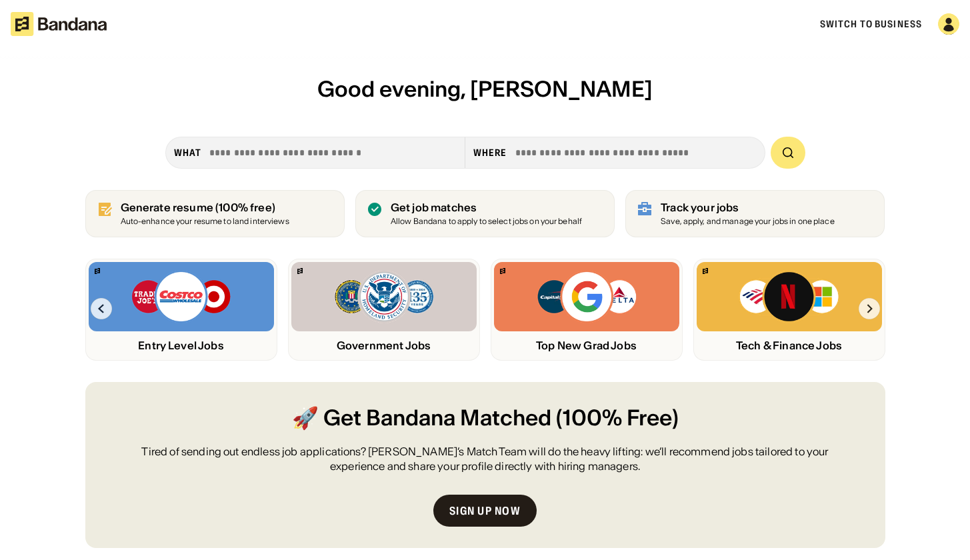 Image resolution: width=970 pixels, height=560 pixels. Describe the element at coordinates (587, 345) in the screenshot. I see `div: Top New Grad Jobs` at that location.